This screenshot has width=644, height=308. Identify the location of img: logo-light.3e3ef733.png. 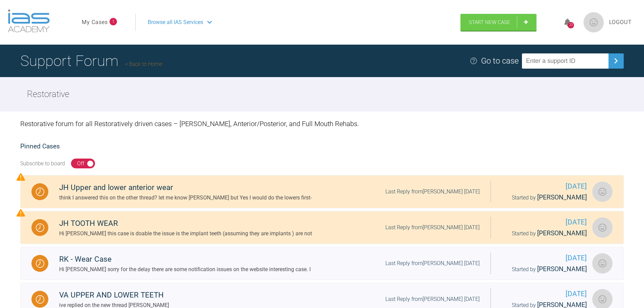
(29, 21).